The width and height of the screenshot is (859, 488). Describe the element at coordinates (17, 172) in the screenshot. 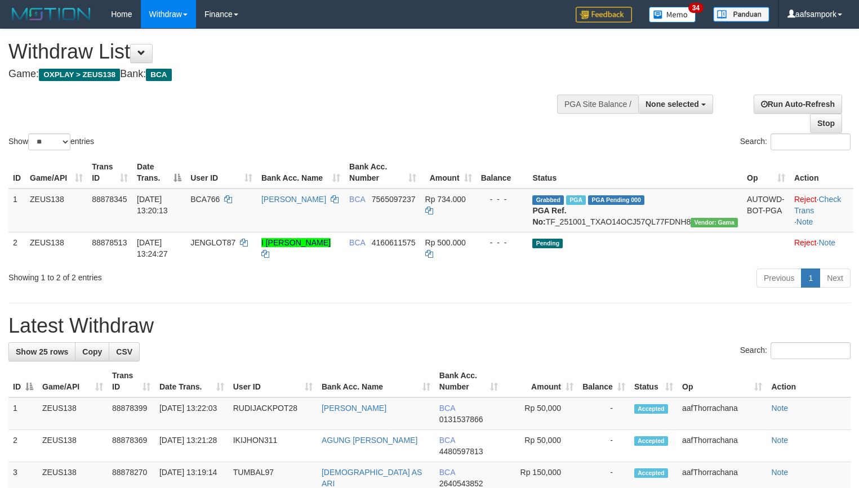

I see `th: ID` at that location.